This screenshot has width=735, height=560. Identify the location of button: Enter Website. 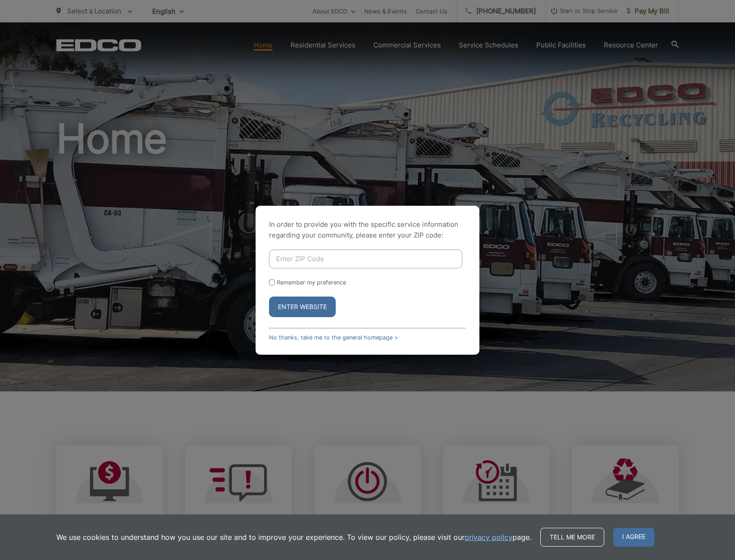
(303, 307).